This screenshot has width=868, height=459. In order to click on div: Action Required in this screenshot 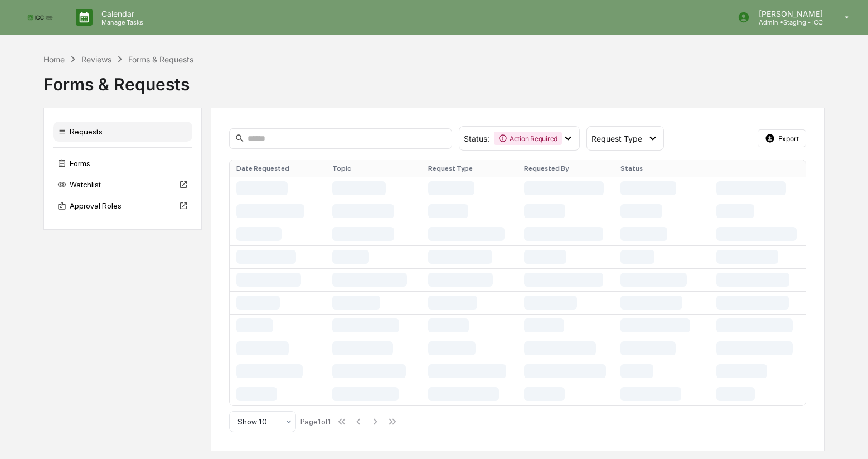, I will do `click(528, 138)`.